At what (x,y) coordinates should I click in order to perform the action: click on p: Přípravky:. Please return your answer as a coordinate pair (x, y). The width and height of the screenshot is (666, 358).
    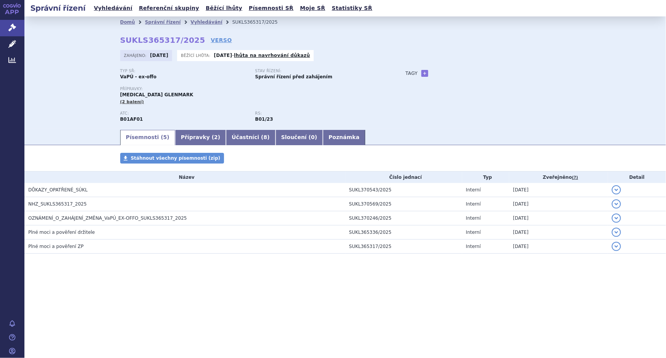
    Looking at the image, I should click on (255, 89).